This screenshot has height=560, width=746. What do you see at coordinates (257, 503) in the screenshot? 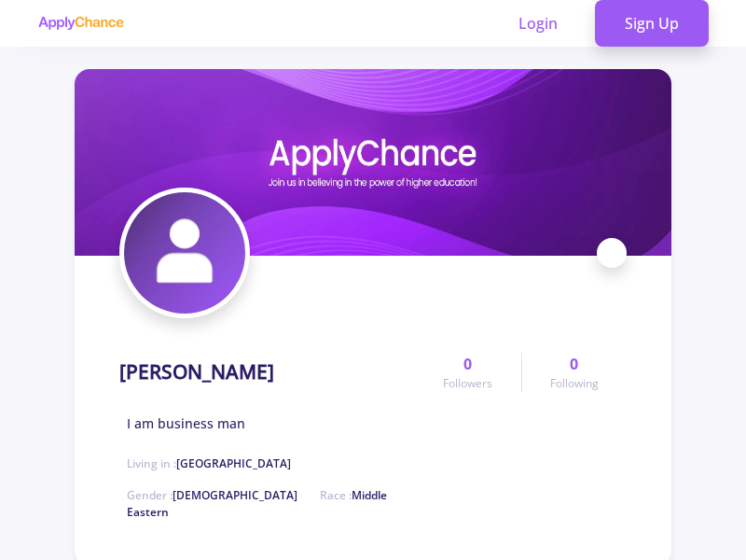
I see `span: Race :` at bounding box center [257, 503].